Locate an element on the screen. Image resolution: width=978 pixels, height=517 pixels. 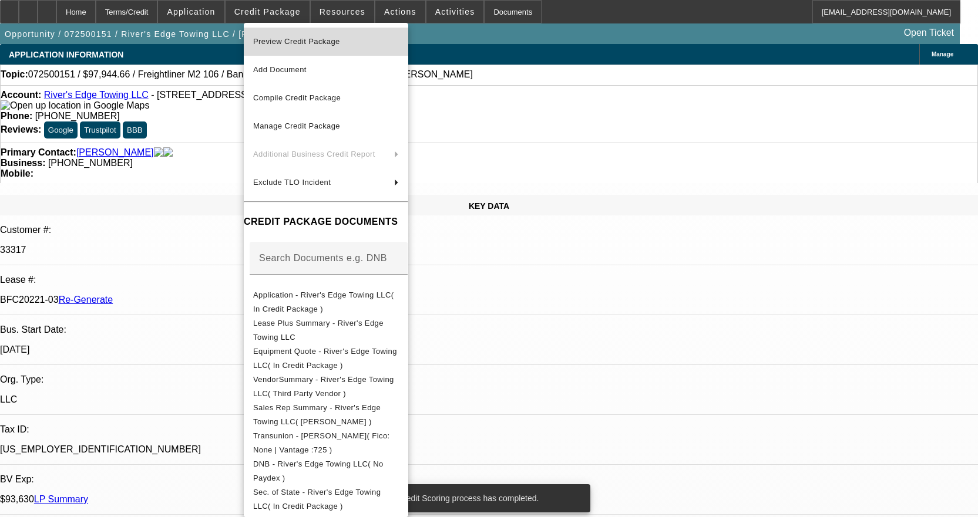
span: Preview Credit Package is located at coordinates (297, 41).